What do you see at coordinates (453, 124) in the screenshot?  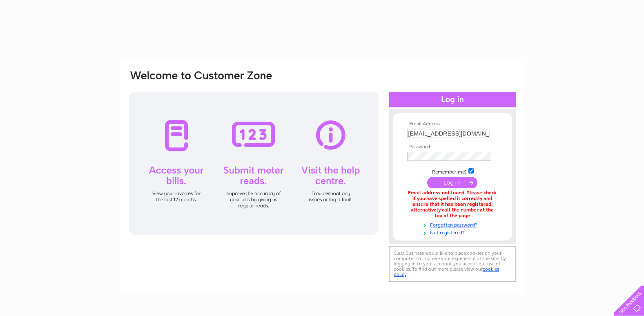 I see `th: Email Address:` at bounding box center [453, 124].